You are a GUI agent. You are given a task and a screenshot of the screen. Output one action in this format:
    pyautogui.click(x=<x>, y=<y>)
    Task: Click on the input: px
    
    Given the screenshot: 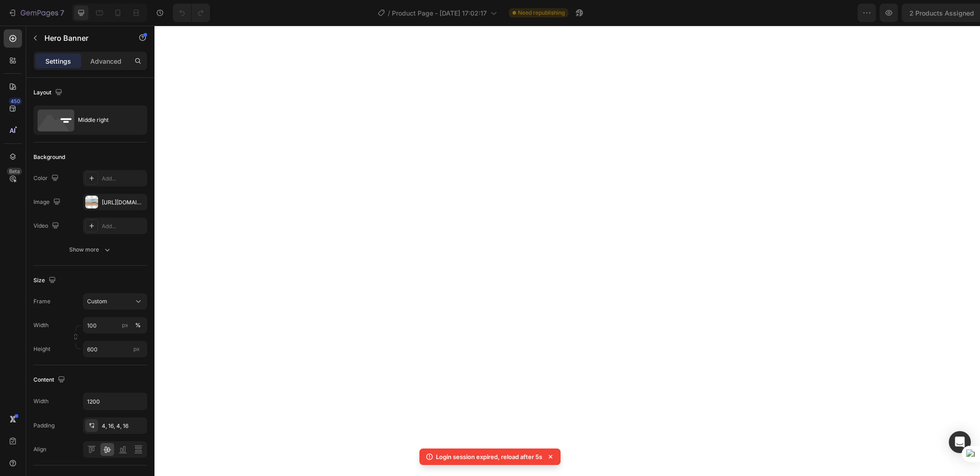 What is the action you would take?
    pyautogui.click(x=115, y=349)
    